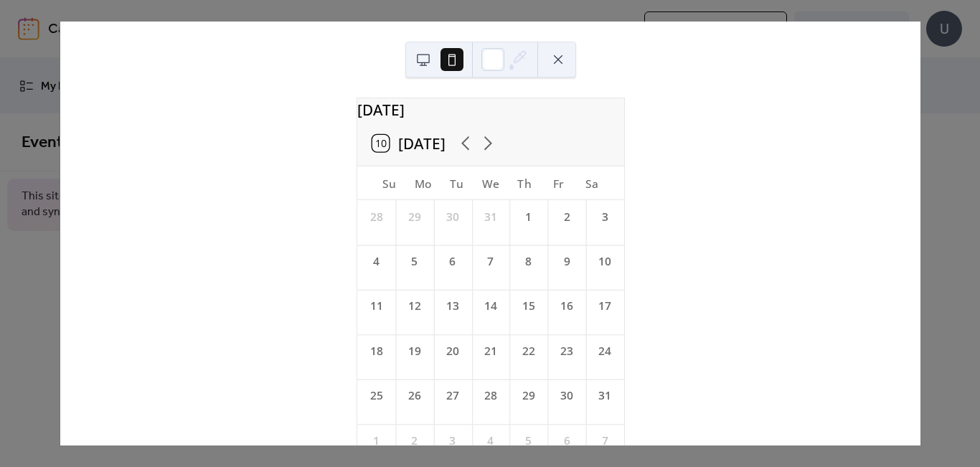 Image resolution: width=980 pixels, height=467 pixels. What do you see at coordinates (490, 307) in the screenshot?
I see `div: 14` at bounding box center [490, 307].